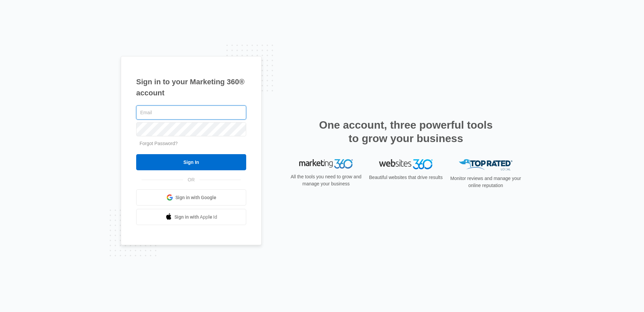 This screenshot has height=312, width=644. Describe the element at coordinates (406, 132) in the screenshot. I see `h2: One account, three powerful tools to grow your business` at that location.